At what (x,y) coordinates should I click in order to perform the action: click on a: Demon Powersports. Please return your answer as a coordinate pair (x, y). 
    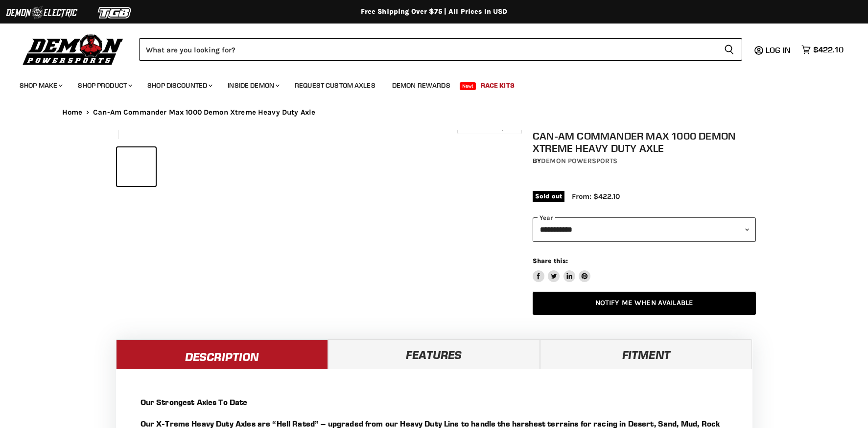
    Looking at the image, I should click on (579, 160).